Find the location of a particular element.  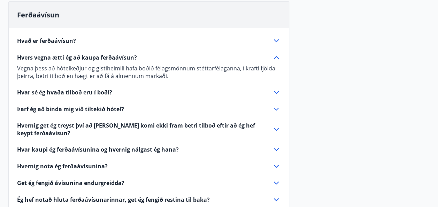

span: Hvar kaupi ég ferðaávísunina og hvernig nálgast ég hana? is located at coordinates (98, 150).